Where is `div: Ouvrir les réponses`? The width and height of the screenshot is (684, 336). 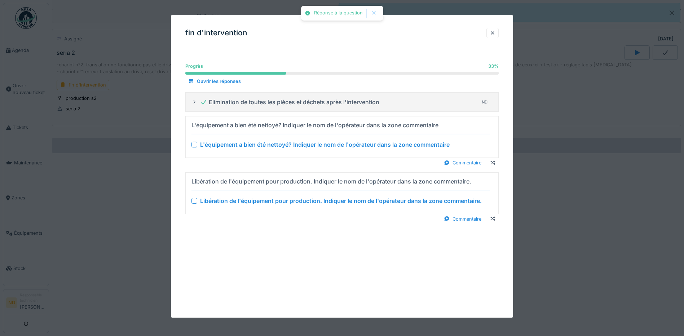
div: Ouvrir les réponses is located at coordinates (215, 81).